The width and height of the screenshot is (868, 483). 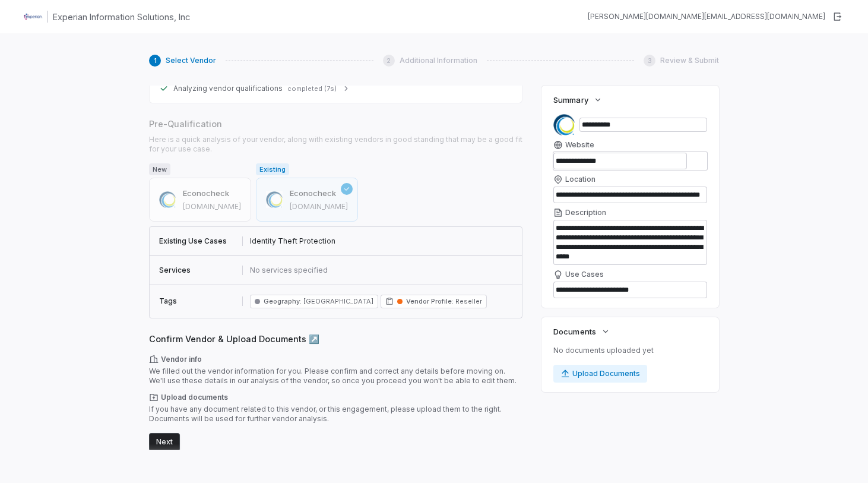 I want to click on button: Documents, so click(x=581, y=331).